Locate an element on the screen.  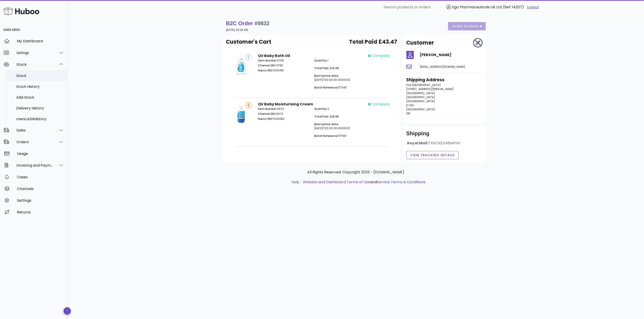
h3: Shipping Address is located at coordinates (444, 80).